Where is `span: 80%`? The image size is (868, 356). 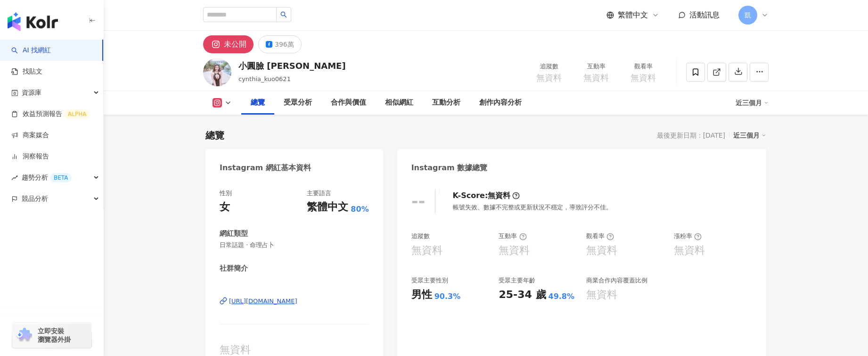 span: 80% is located at coordinates (359, 209).